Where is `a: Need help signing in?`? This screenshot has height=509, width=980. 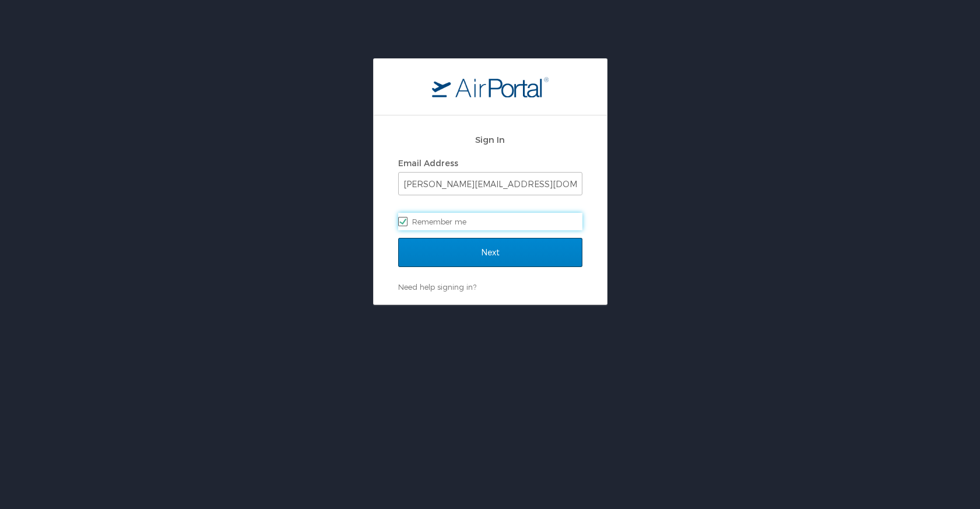 a: Need help signing in? is located at coordinates (438, 287).